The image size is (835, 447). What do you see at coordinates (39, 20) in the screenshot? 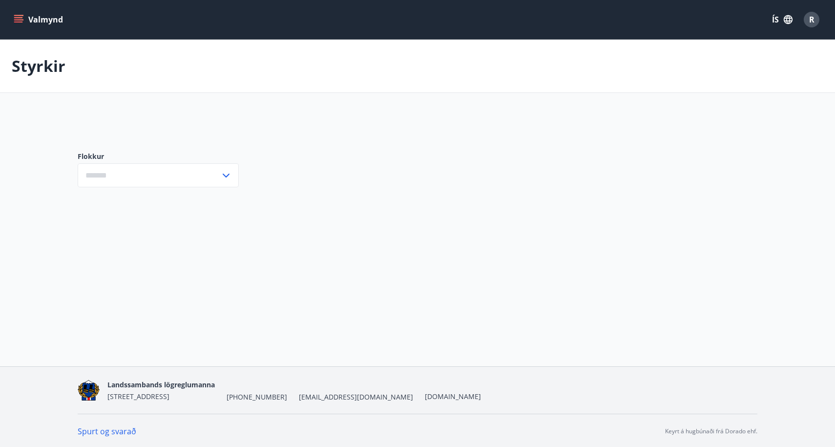
I see `button: menu` at bounding box center [39, 20].